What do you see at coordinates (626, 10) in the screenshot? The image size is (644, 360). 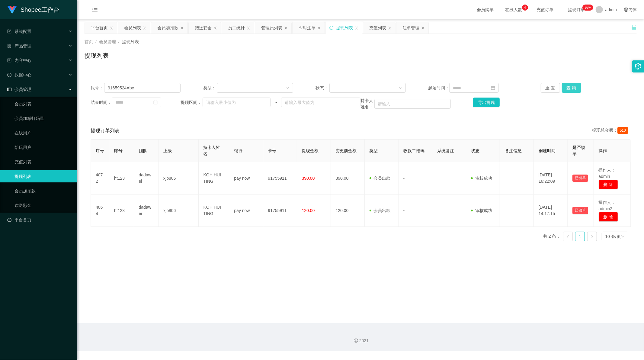 I see `i: 图标: global` at bounding box center [626, 10].